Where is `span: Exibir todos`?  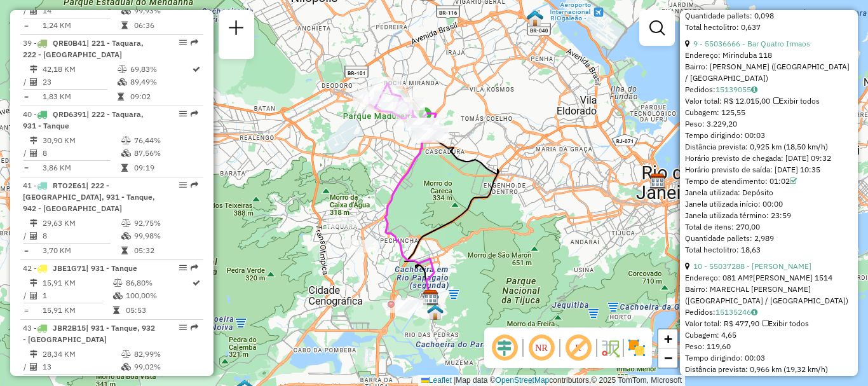
span: Exibir todos is located at coordinates (796, 100).